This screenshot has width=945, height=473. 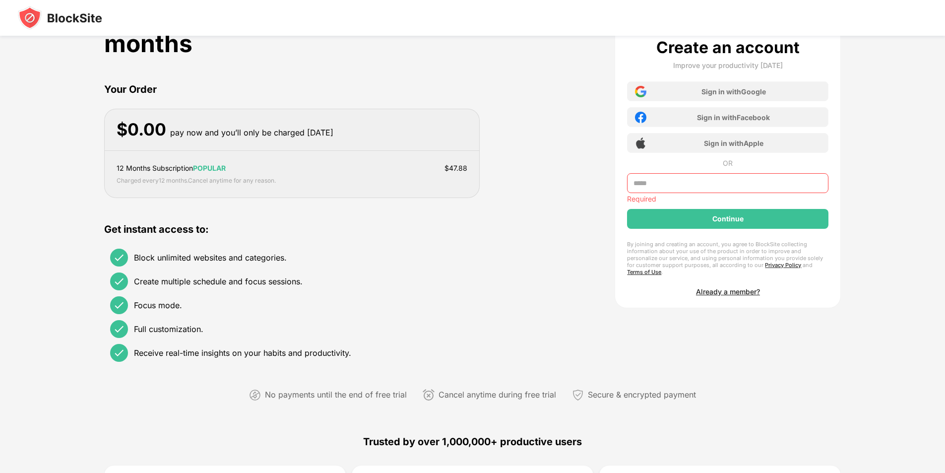 I want to click on div: 12 Months Subscription, so click(x=171, y=168).